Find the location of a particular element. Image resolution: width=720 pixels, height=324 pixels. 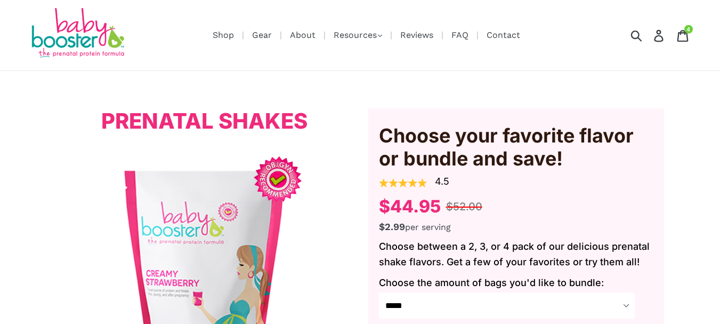

button: Resources is located at coordinates (358, 35).